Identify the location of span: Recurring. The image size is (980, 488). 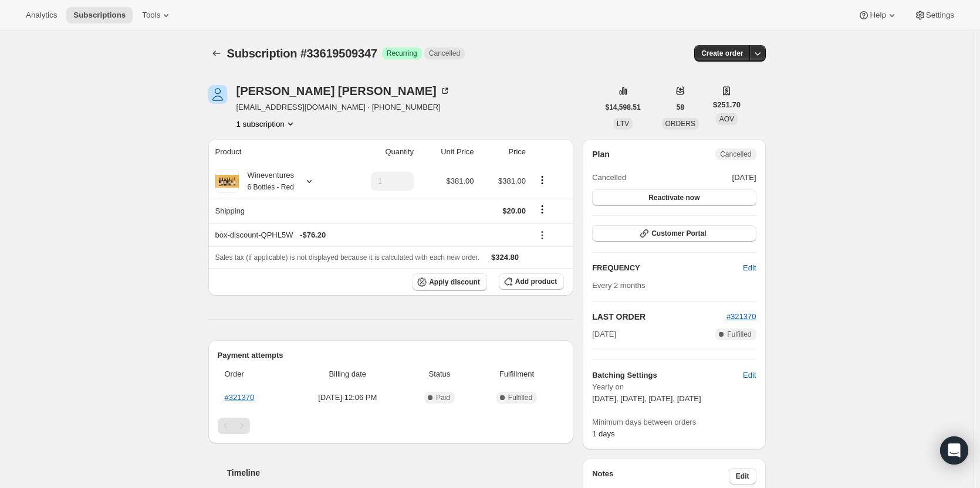
(402, 53).